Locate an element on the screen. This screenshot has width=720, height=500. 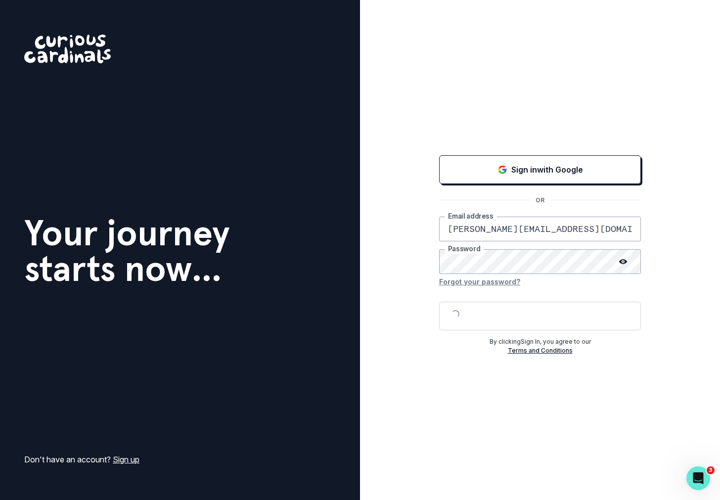
p: Sign in with Google is located at coordinates (547, 170).